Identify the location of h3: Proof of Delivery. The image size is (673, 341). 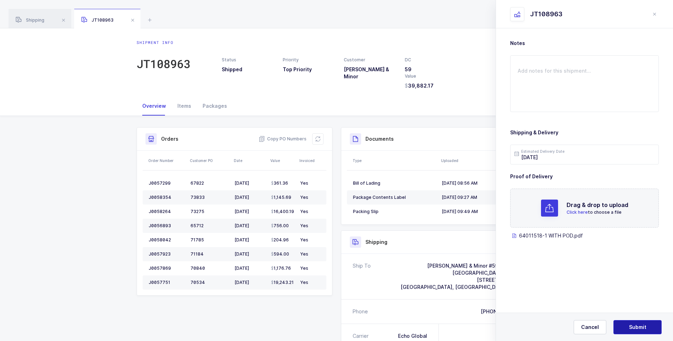
(584, 177).